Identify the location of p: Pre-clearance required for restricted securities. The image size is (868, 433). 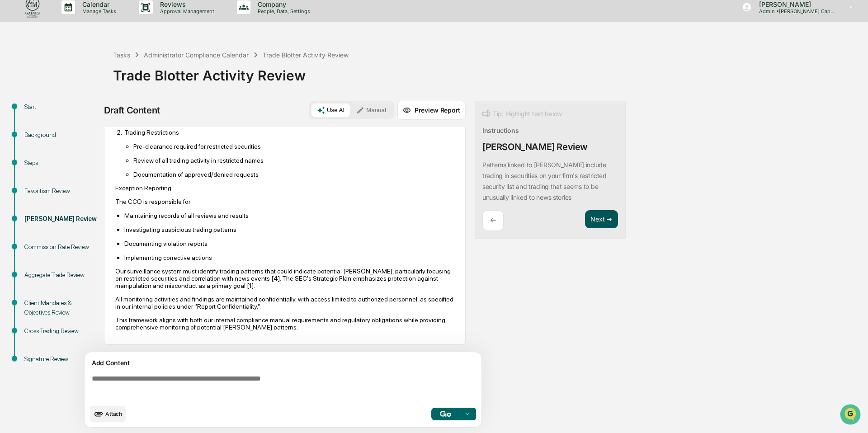
(294, 147).